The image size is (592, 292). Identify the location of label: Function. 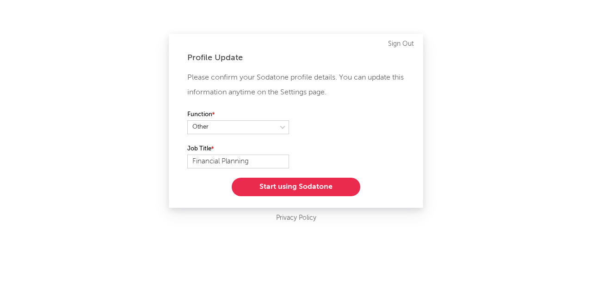
(238, 115).